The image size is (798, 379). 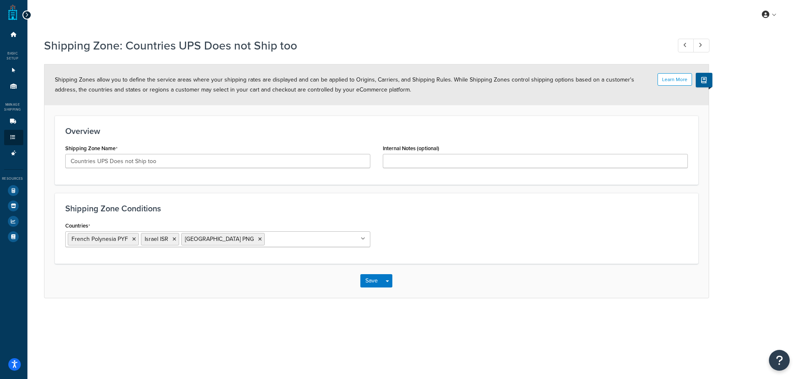 I want to click on h1: Shipping Zone: Countries UPS Does not Ship too, so click(x=353, y=45).